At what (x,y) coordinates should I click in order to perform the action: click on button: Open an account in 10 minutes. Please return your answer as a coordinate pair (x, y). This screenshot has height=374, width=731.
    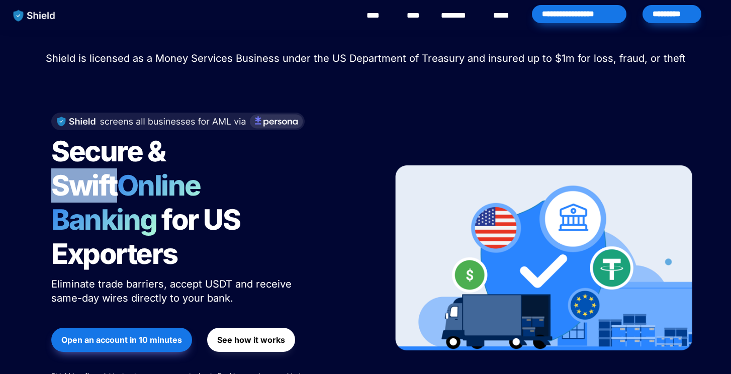
    Looking at the image, I should click on (122, 340).